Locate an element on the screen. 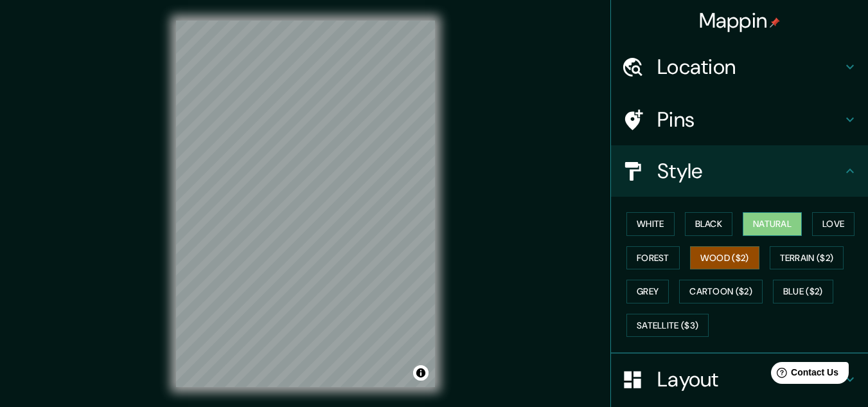  h4: Style is located at coordinates (750, 171).